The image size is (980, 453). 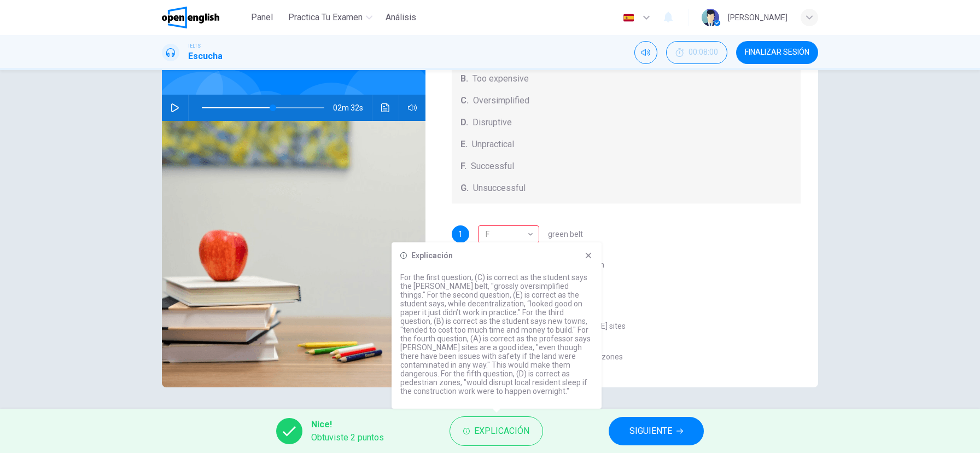 I want to click on span: Explicación, so click(x=502, y=431).